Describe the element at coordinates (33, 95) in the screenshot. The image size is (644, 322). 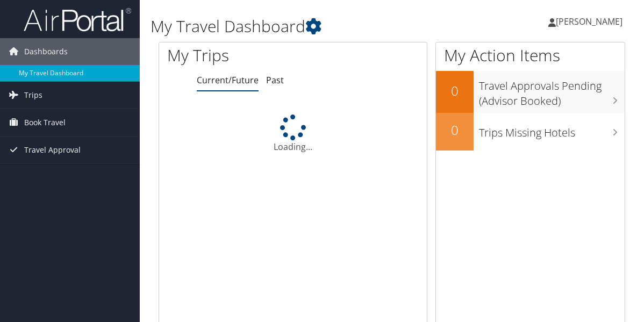
I see `span: Trips` at that location.